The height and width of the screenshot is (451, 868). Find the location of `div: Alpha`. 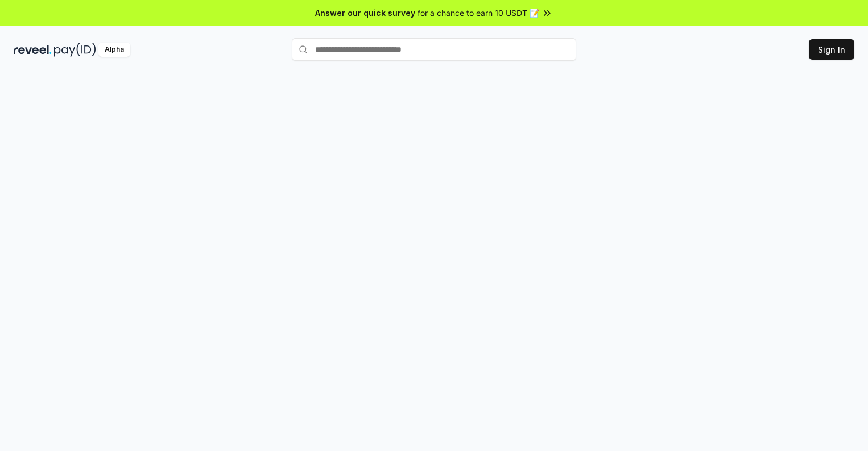

div: Alpha is located at coordinates (115, 50).